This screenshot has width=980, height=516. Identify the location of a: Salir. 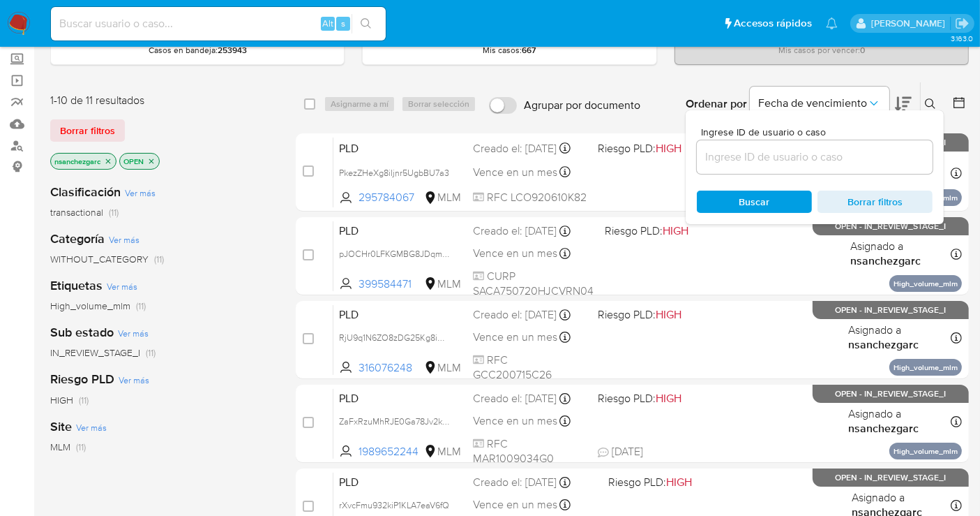
(962, 23).